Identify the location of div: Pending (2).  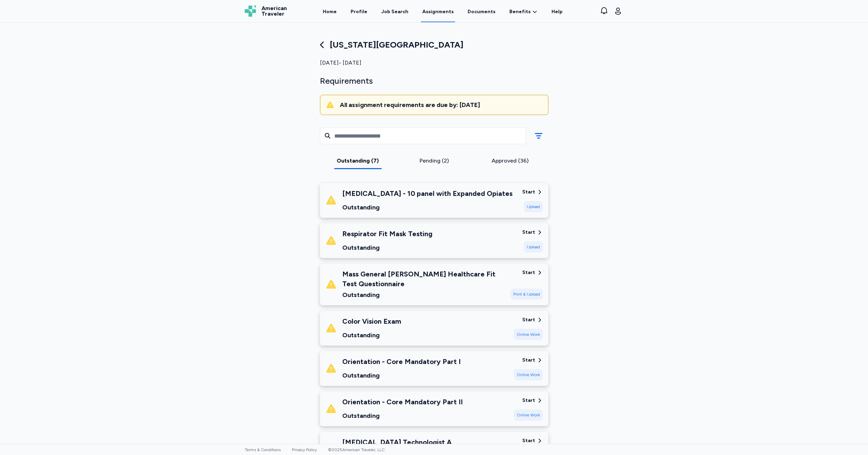
(434, 161).